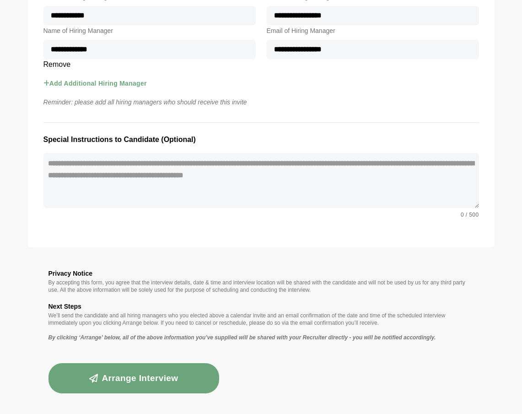 This screenshot has width=522, height=414. What do you see at coordinates (261, 306) in the screenshot?
I see `h3: Next Steps` at bounding box center [261, 306].